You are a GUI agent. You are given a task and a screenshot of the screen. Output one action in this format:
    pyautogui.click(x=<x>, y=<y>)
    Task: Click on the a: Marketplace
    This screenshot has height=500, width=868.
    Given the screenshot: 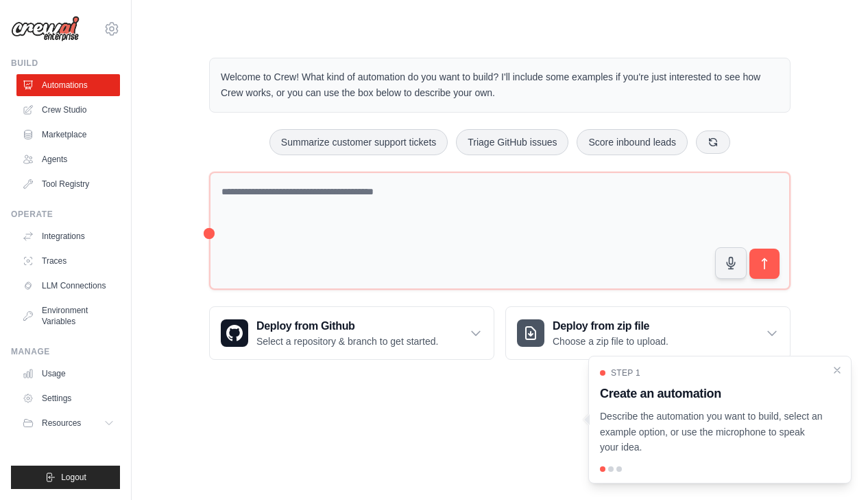 What is the action you would take?
    pyautogui.click(x=68, y=134)
    